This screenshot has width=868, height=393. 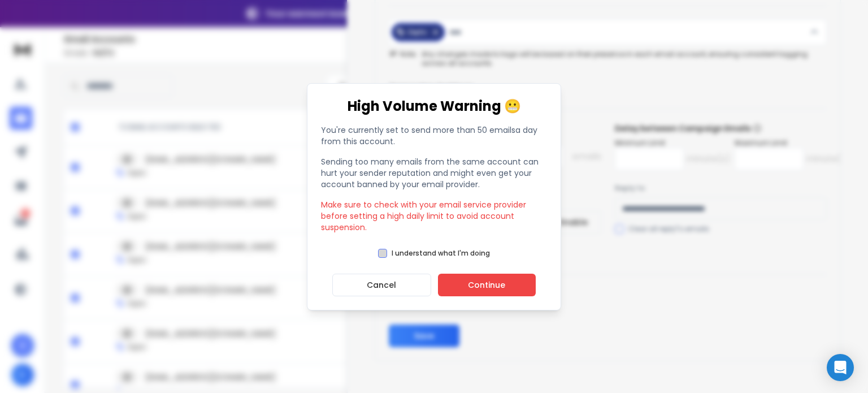 I want to click on p: Make sure to check with your email service provider before setting a high daily limit to avoid ac..., so click(x=434, y=216).